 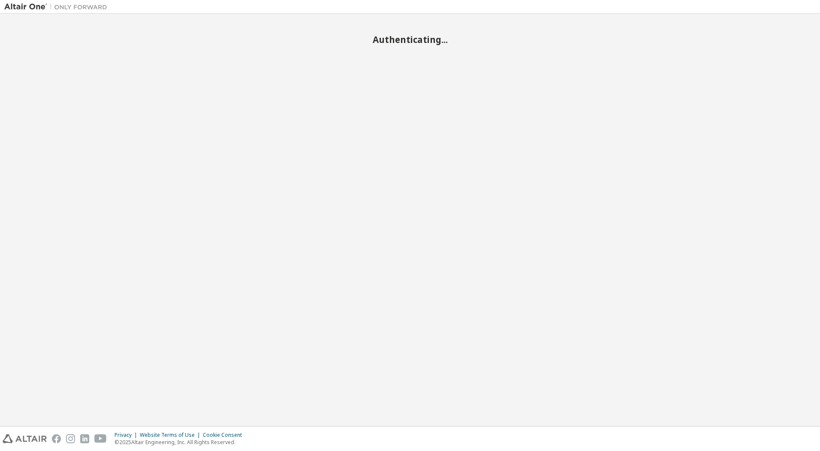 I want to click on img: facebook.svg, so click(x=56, y=438).